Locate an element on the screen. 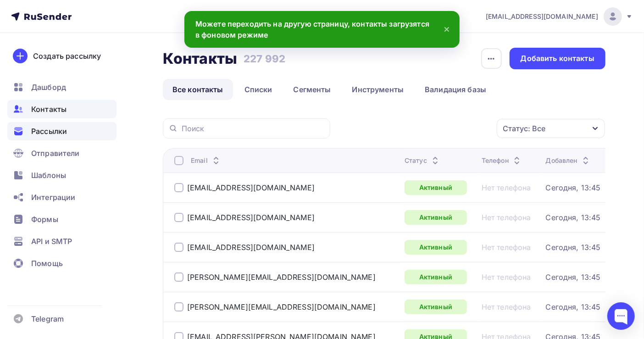 This screenshot has height=339, width=644. a: Контакты is located at coordinates (62, 109).